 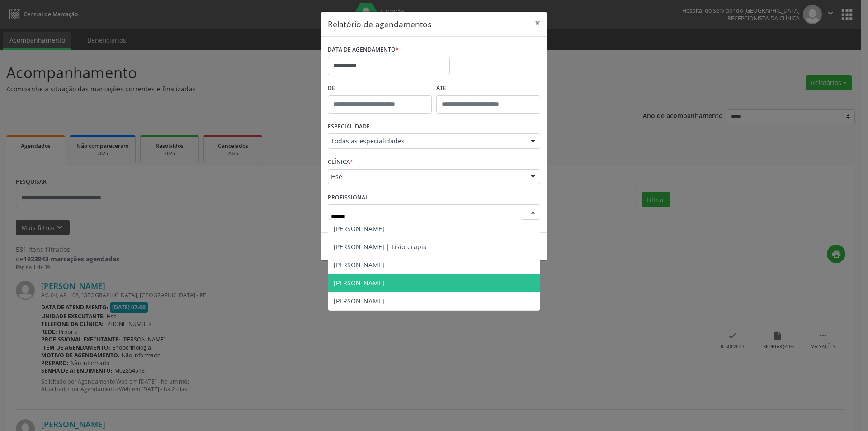 I want to click on label: DATA DE AGENDAMENTO, so click(x=363, y=49).